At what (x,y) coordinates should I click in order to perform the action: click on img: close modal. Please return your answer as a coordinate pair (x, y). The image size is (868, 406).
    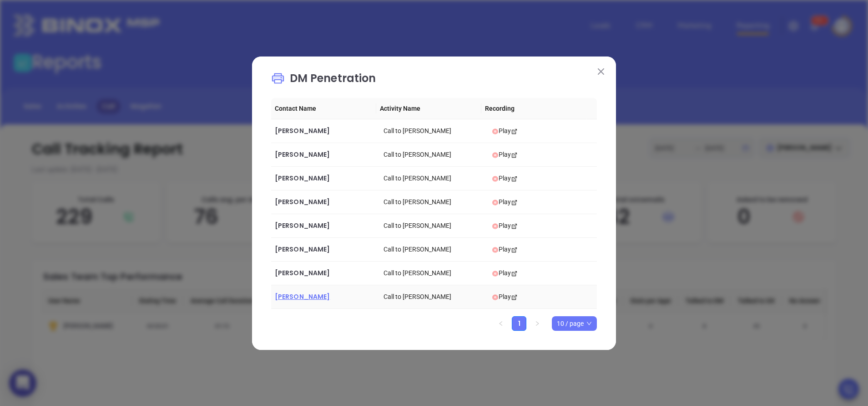
    Looking at the image, I should click on (601, 71).